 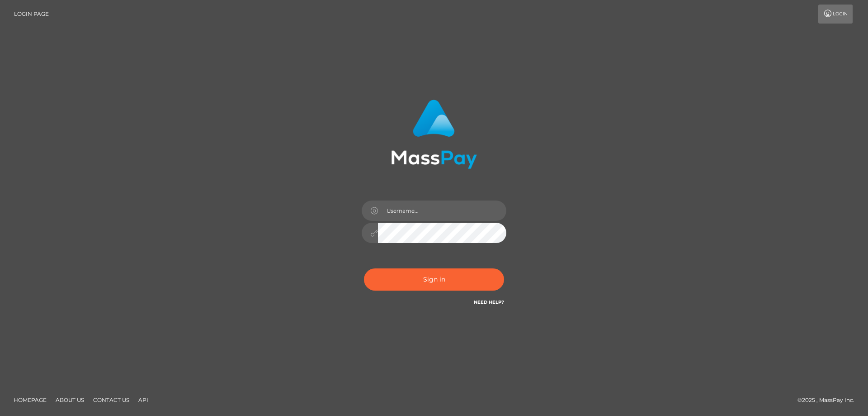 What do you see at coordinates (434, 134) in the screenshot?
I see `img: MassPay Login` at bounding box center [434, 134].